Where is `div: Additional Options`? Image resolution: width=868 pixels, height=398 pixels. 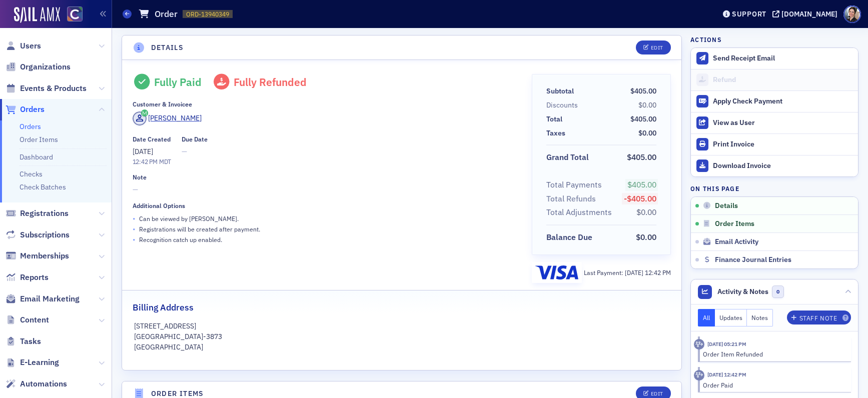 div: Additional Options is located at coordinates (158, 205).